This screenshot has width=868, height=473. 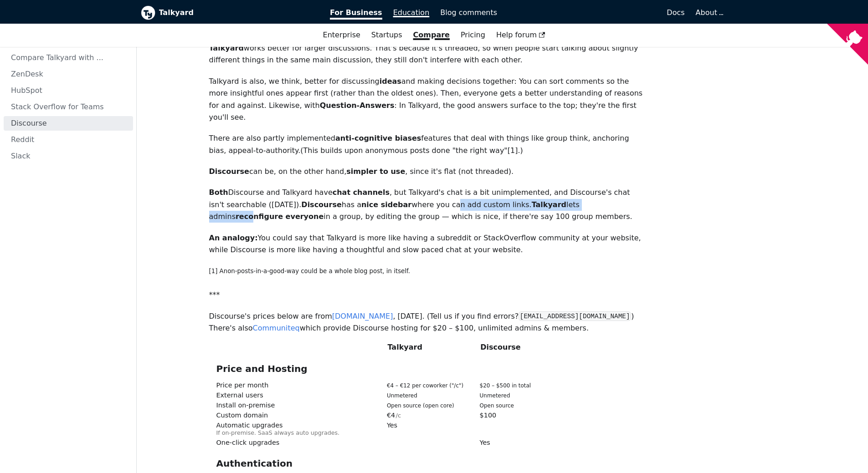 What do you see at coordinates (375, 172) in the screenshot?
I see `strong: simpler to use` at bounding box center [375, 172].